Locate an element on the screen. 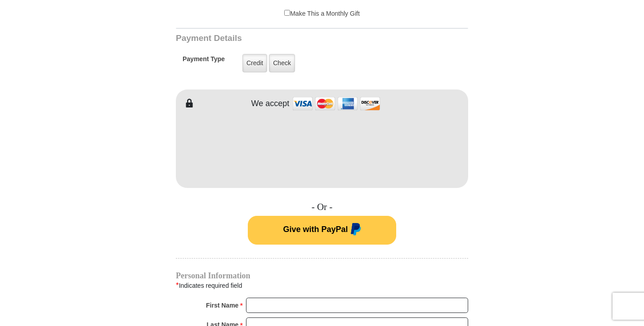 Image resolution: width=644 pixels, height=326 pixels. div: Indicates required field is located at coordinates (322, 286).